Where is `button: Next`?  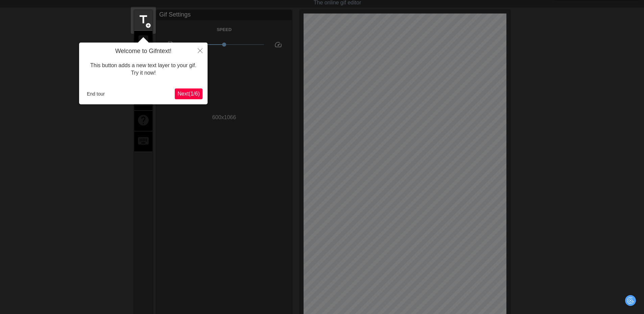 button: Next is located at coordinates (189, 94).